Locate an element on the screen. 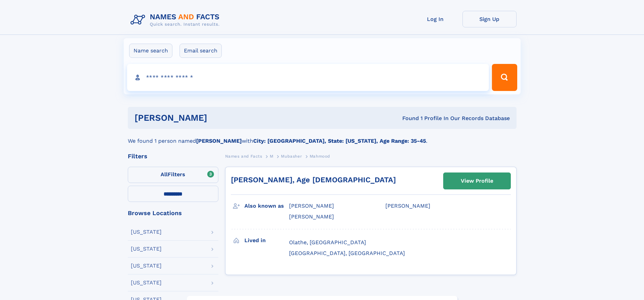  label: Filters is located at coordinates (173, 175).